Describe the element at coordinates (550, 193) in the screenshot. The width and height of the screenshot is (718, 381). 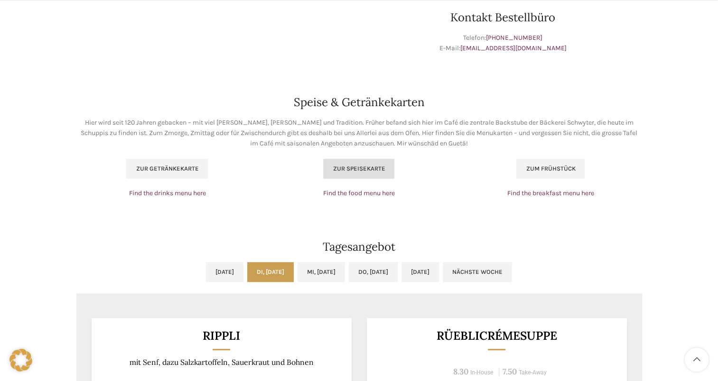
I see `a: Find the breakfast menu here` at that location.